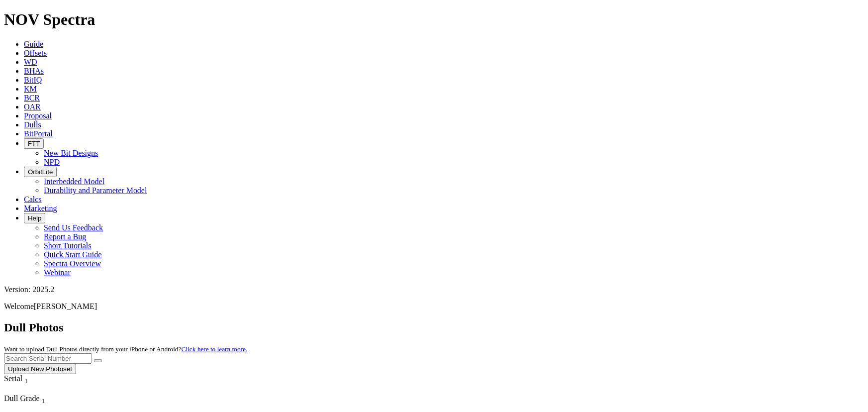  What do you see at coordinates (13, 379) in the screenshot?
I see `span: Serial` at bounding box center [13, 379].